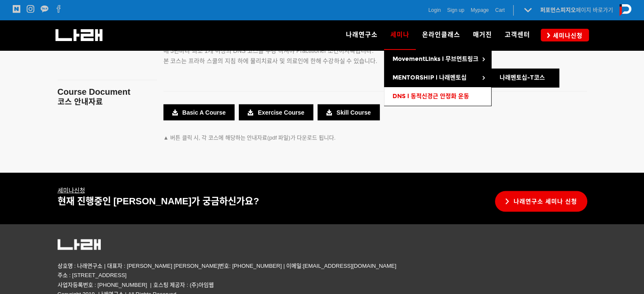 The width and height of the screenshot is (644, 294). I want to click on span: MovementLinks l 무브먼트링크, so click(435, 59).